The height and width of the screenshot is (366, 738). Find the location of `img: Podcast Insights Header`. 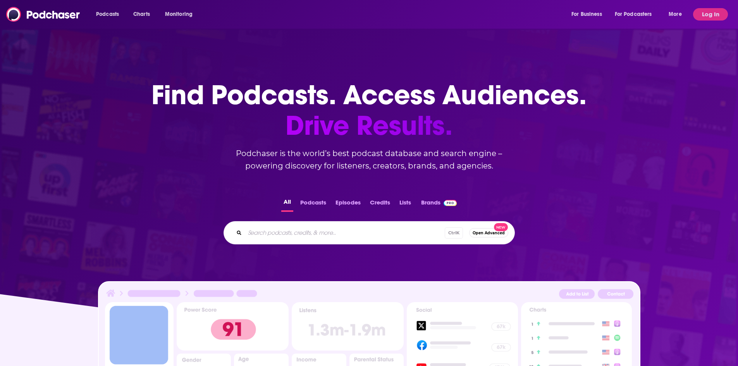

img: Podcast Insights Header is located at coordinates (369, 295).